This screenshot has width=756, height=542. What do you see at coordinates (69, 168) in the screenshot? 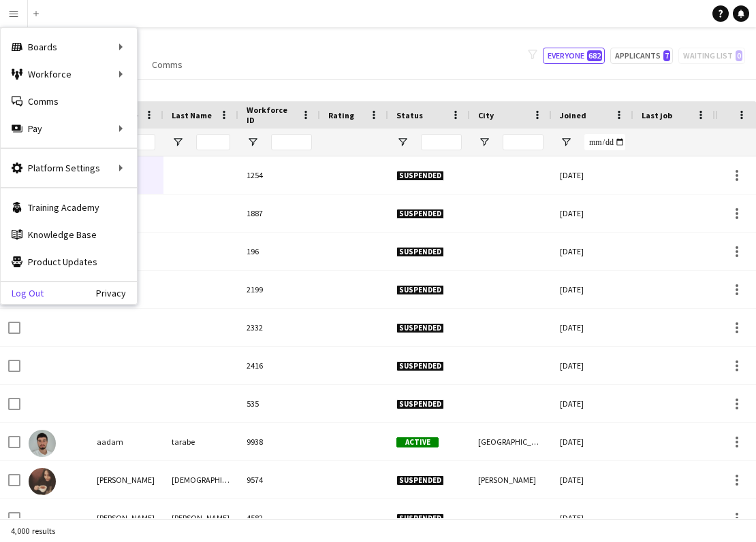
I see `div: Platform Settings` at bounding box center [69, 168].